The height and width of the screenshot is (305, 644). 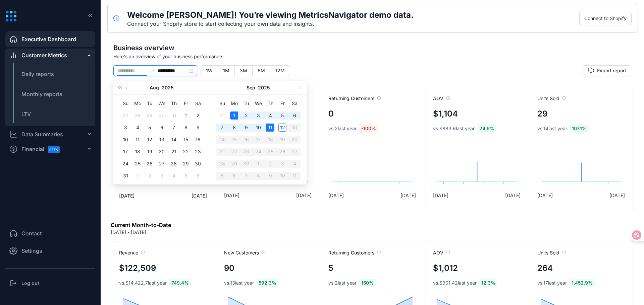 I want to click on td: 2025-08-29, so click(x=186, y=164).